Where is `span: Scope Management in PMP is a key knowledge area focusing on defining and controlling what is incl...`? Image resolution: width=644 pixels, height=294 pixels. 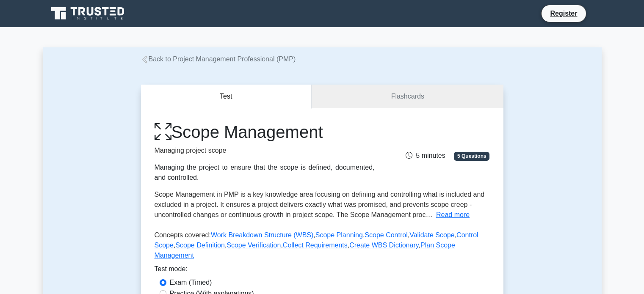
span: Scope Management in PMP is a key knowledge area focusing on defining and controlling what is incl... is located at coordinates (320, 204).